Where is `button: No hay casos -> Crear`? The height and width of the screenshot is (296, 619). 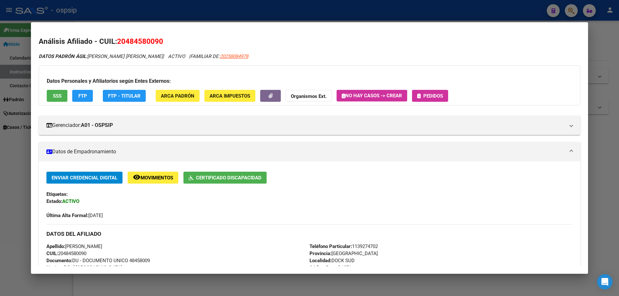
button: No hay casos -> Crear is located at coordinates (372, 96).